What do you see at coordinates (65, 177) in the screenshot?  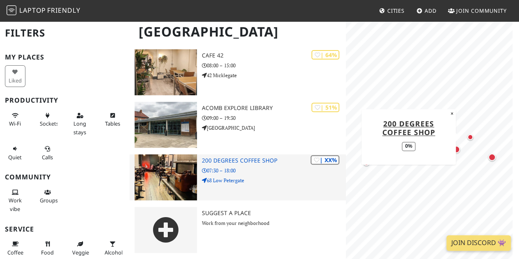 I see `h3: Community` at bounding box center [65, 177].